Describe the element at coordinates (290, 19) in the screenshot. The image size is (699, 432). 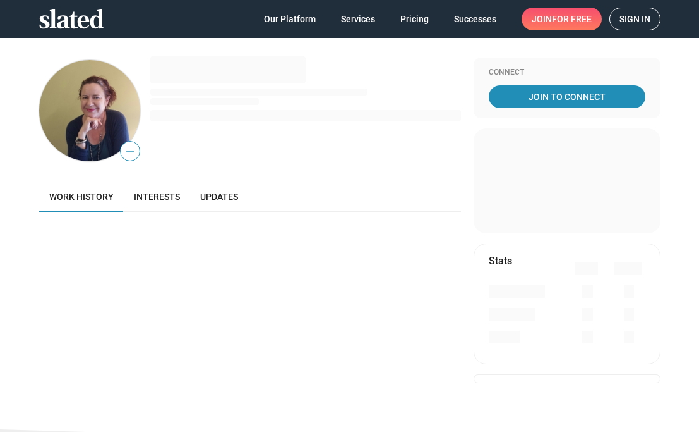
I see `a: Our Platform` at that location.